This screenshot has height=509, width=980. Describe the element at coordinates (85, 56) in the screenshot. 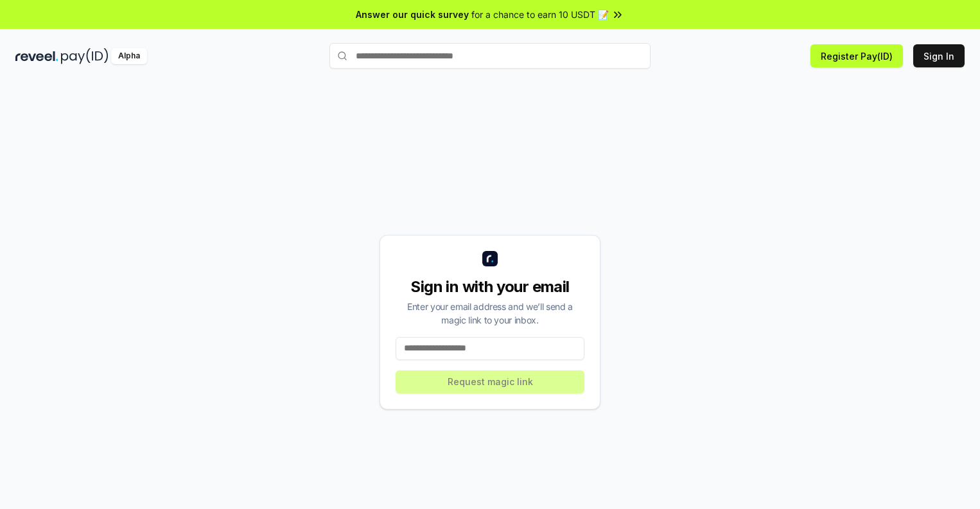

I see `img: pay_id` at that location.